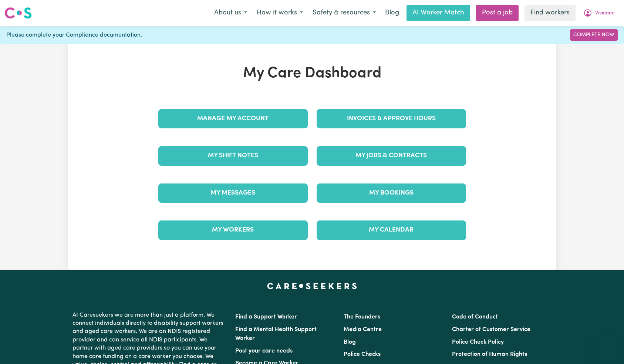 The height and width of the screenshot is (364, 624). What do you see at coordinates (344, 13) in the screenshot?
I see `button: Safety & resources` at bounding box center [344, 13].